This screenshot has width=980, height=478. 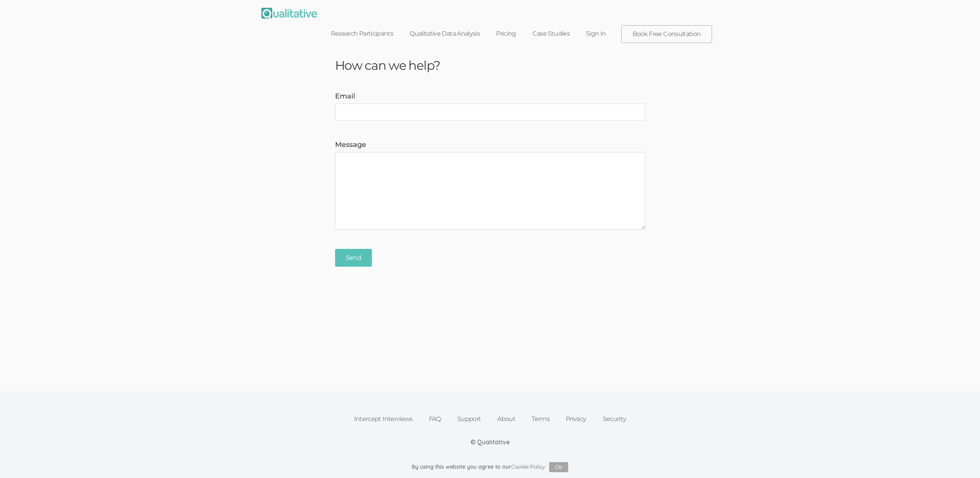 What do you see at coordinates (551, 34) in the screenshot?
I see `a: Case Studies` at bounding box center [551, 34].